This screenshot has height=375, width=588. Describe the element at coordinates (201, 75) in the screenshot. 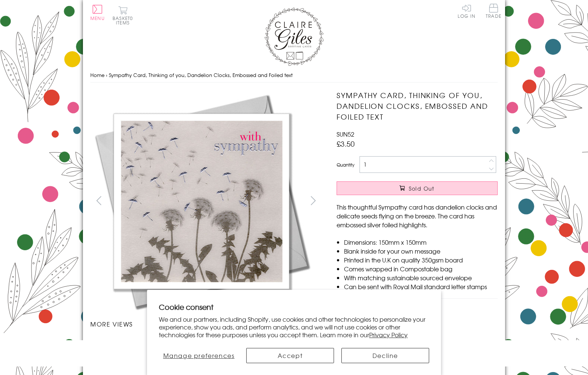

I see `span: Sympathy Card, Thinking of you, Dandelion Clocks, Embossed and Foiled text` at that location.